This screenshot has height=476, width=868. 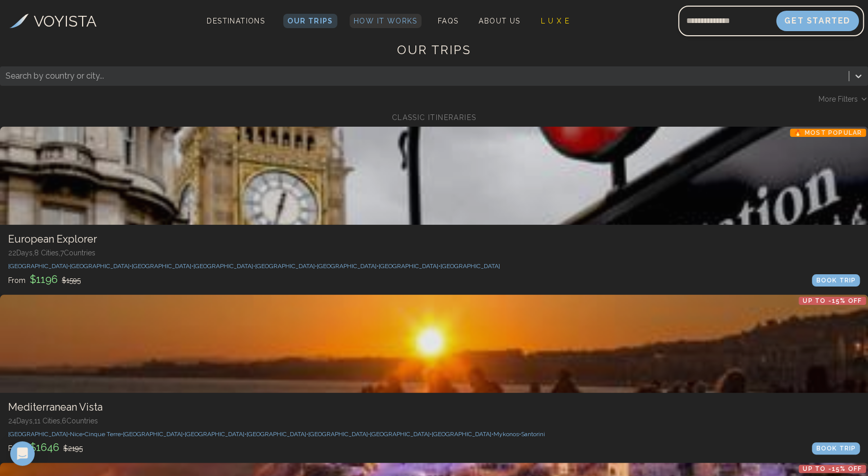 What do you see at coordinates (818, 21) in the screenshot?
I see `button: Get Started` at bounding box center [818, 21].